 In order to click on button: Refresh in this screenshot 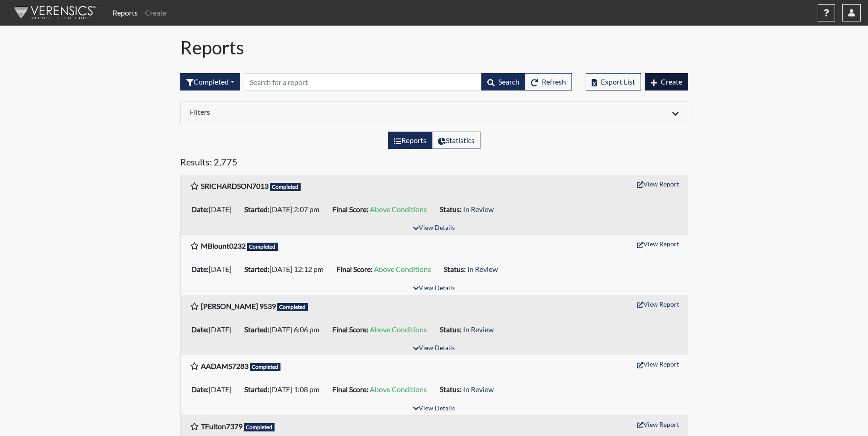, I will do `click(548, 82)`.